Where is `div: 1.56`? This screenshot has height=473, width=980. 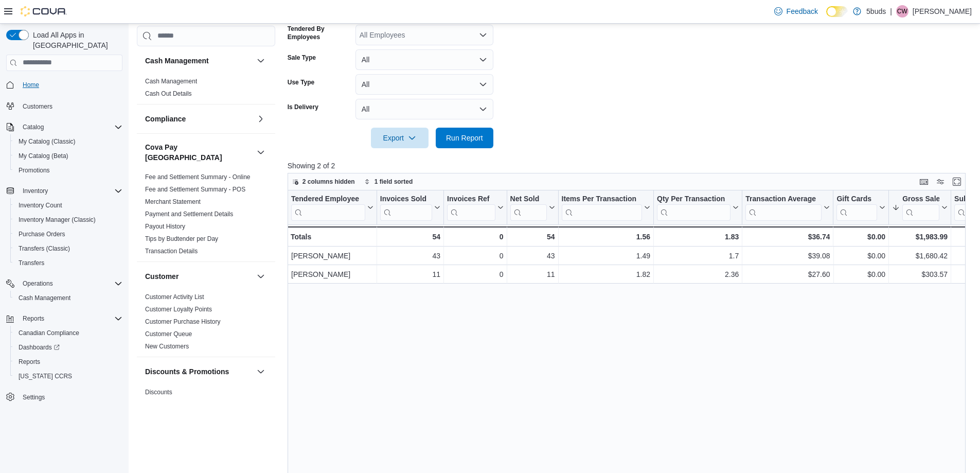 div: 1.56 is located at coordinates (606, 237).